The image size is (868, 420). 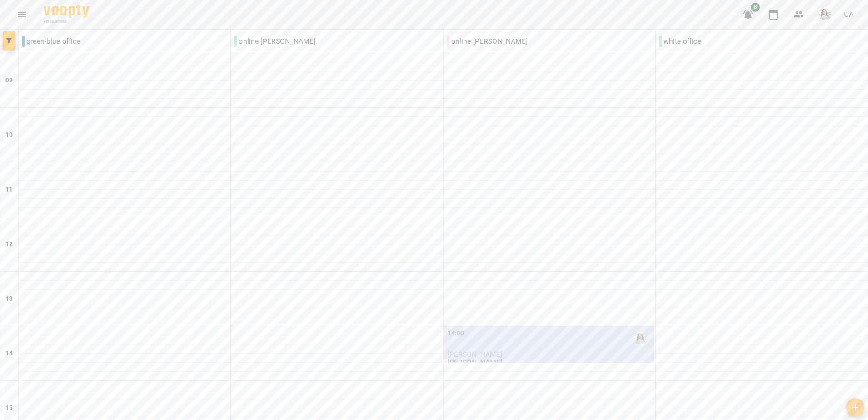 What do you see at coordinates (9, 299) in the screenshot?
I see `h6: 13` at bounding box center [9, 299].